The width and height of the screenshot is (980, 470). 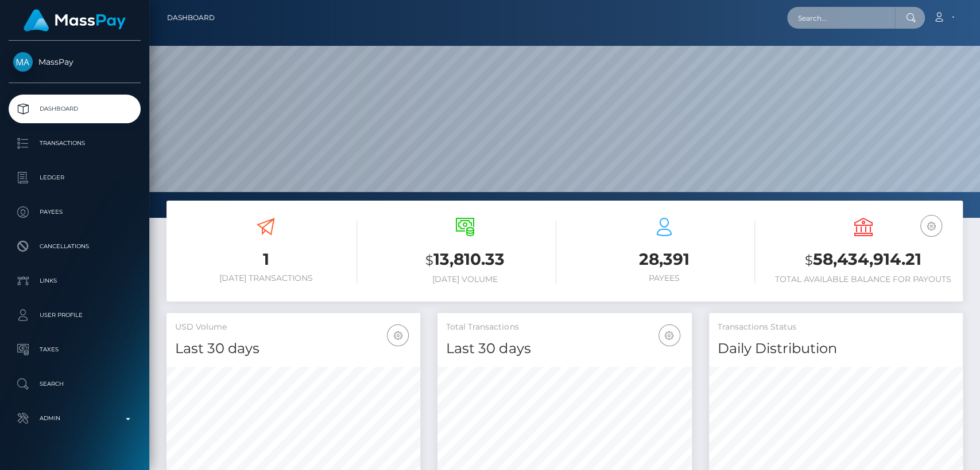 I want to click on p: Ledger, so click(x=74, y=178).